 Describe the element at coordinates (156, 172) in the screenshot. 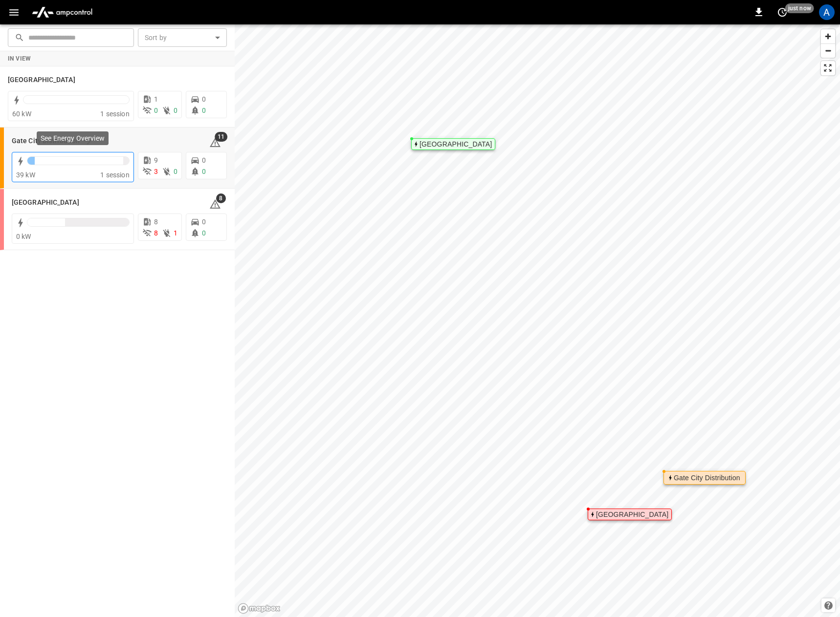

I see `span: 3` at that location.